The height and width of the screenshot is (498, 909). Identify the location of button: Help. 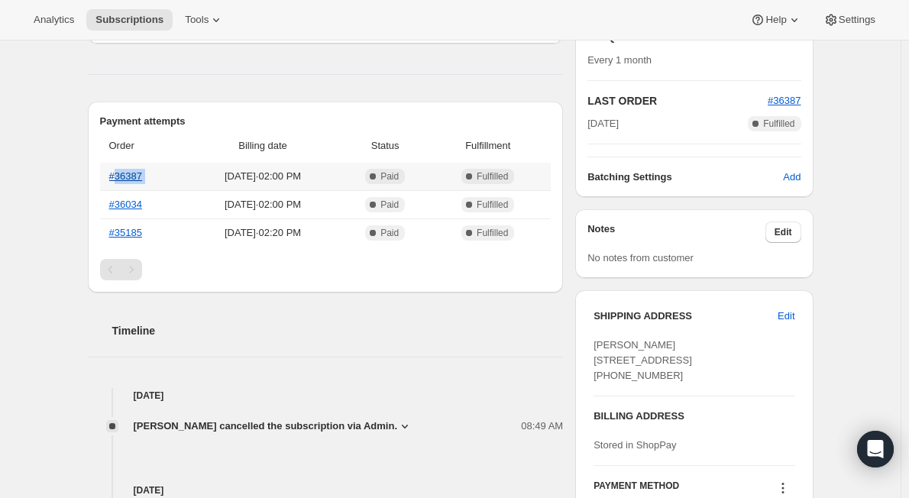
(775, 20).